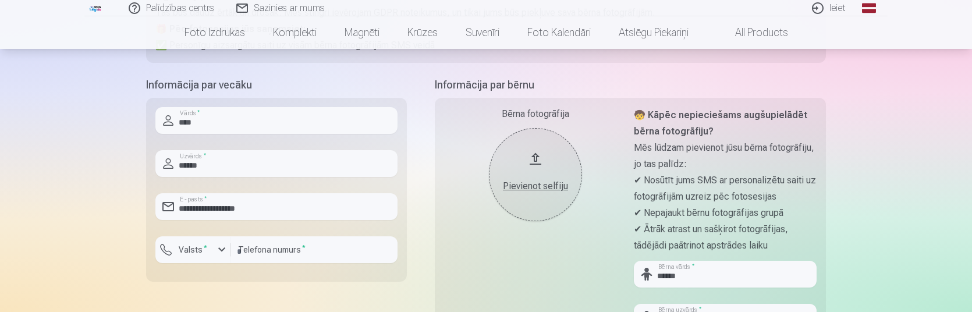 This screenshot has height=312, width=972. What do you see at coordinates (193, 250) in the screenshot?
I see `button: Valsts*` at bounding box center [193, 250].